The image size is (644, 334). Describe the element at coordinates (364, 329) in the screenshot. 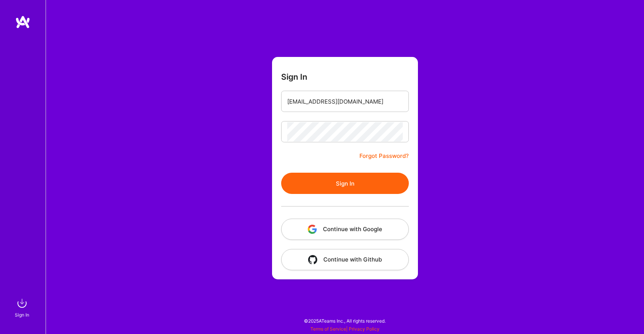

I see `a: Privacy Policy` at that location.